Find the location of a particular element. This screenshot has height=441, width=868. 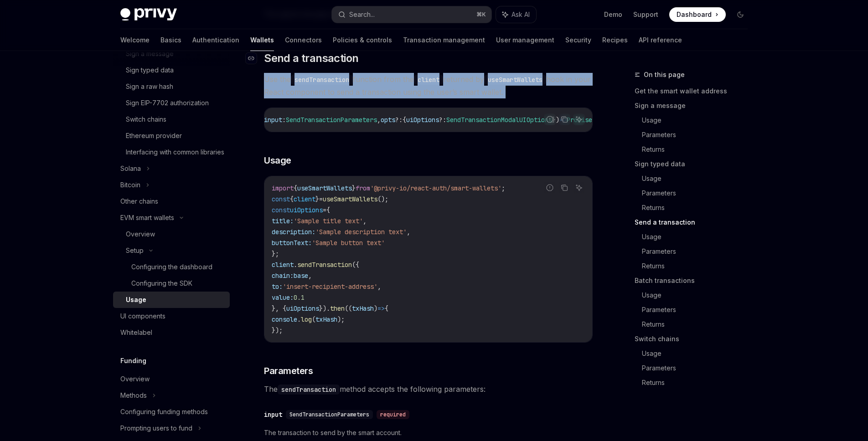

a: Other chains is located at coordinates (171, 201).